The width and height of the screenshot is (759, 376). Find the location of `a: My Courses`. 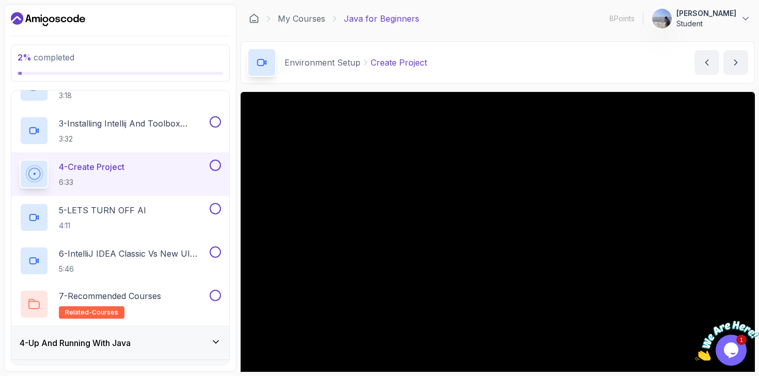

a: My Courses is located at coordinates (302, 19).